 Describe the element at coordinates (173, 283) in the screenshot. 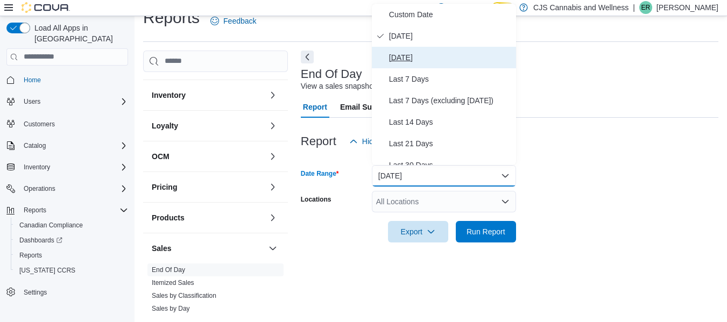

I see `span: Itemized Sales` at that location.